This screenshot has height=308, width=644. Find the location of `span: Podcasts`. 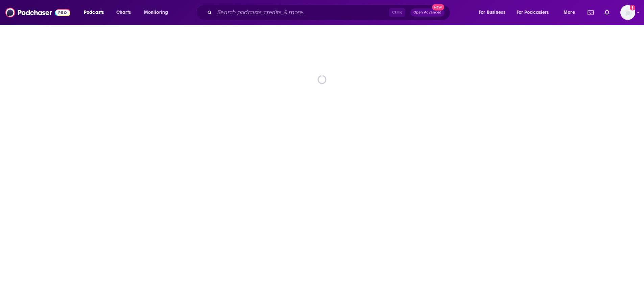

span: Podcasts is located at coordinates (93, 12).